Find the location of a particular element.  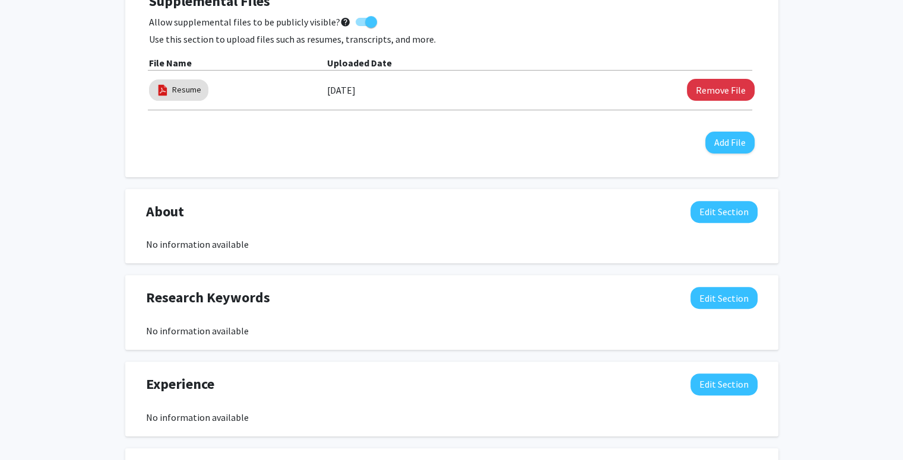

mat-icon: help is located at coordinates (345, 22).